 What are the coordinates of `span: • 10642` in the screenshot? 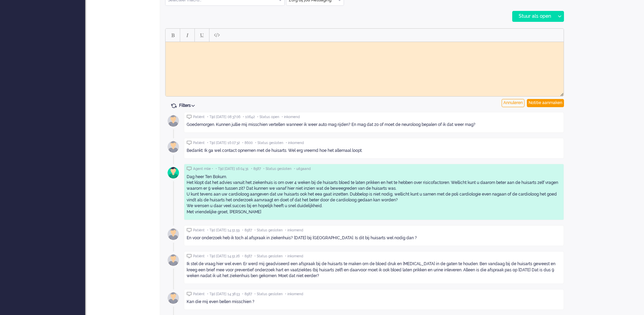 It's located at (248, 117).